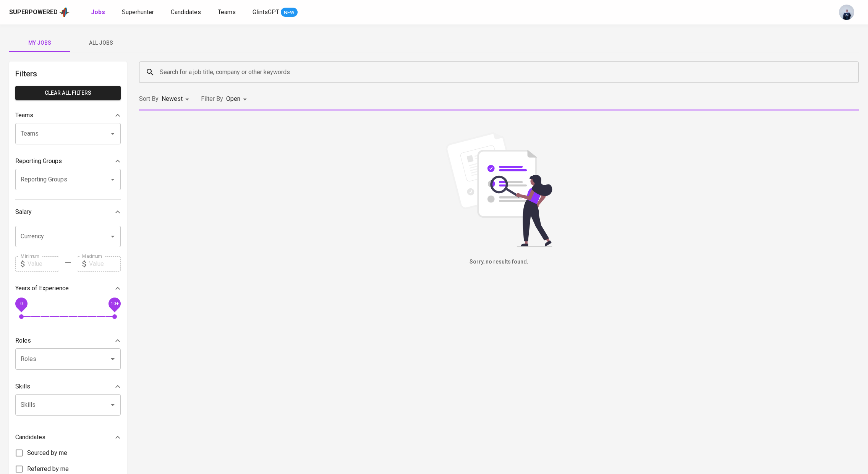 Image resolution: width=868 pixels, height=474 pixels. What do you see at coordinates (847, 12) in the screenshot?
I see `img: annisa@glints.com` at bounding box center [847, 12].